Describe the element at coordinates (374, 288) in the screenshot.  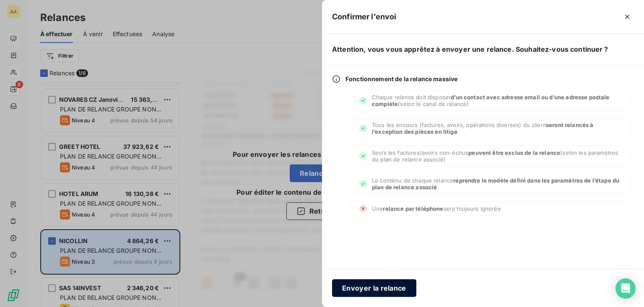
I see `button: Envoyer la relance` at that location.